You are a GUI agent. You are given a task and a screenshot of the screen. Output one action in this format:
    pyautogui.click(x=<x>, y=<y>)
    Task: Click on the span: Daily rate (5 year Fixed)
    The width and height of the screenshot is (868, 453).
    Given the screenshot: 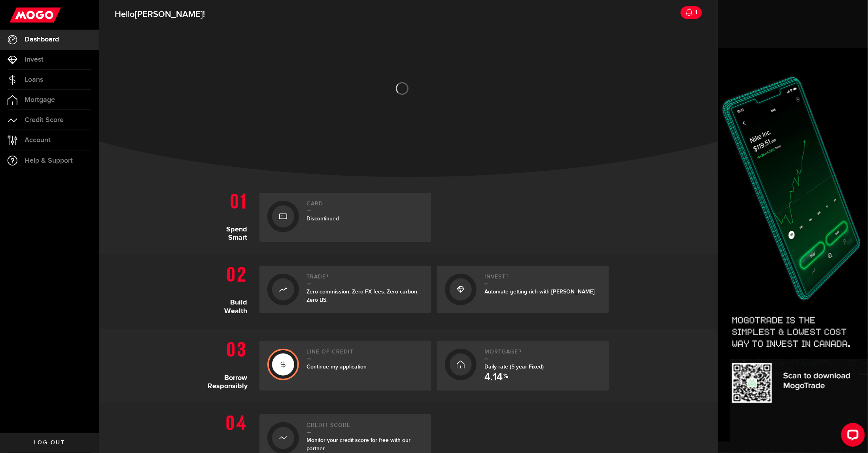 What is the action you would take?
    pyautogui.click(x=514, y=367)
    